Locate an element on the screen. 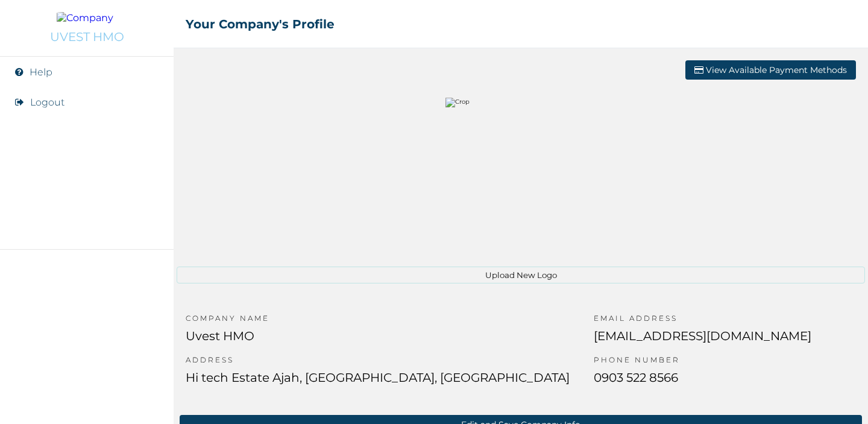  button: View Available Payment Methods is located at coordinates (770, 70).